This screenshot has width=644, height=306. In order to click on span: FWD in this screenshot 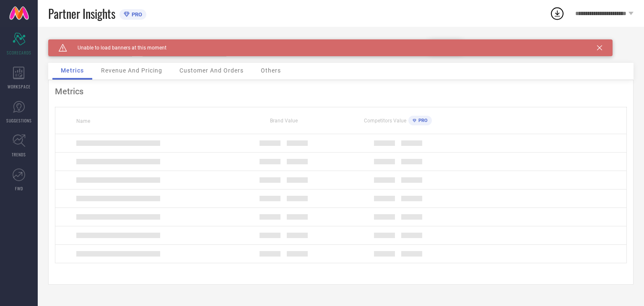, I will do `click(19, 188)`.